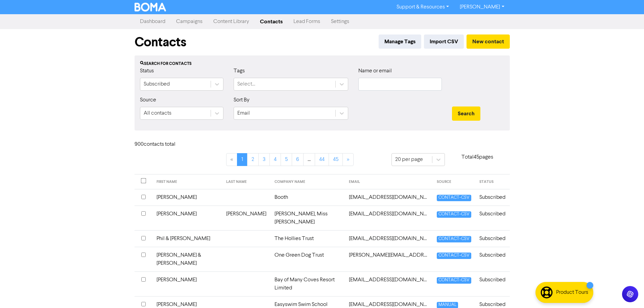 The image size is (644, 308). I want to click on button: Search, so click(466, 113).